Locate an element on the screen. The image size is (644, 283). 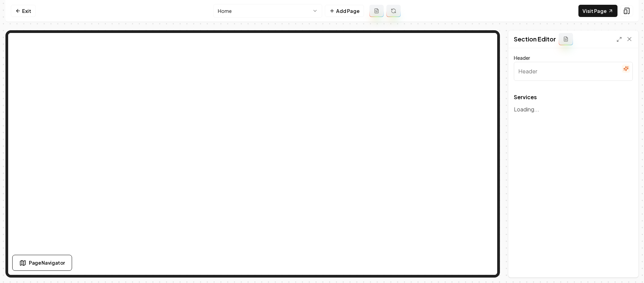
button: Add Page is located at coordinates (344, 11).